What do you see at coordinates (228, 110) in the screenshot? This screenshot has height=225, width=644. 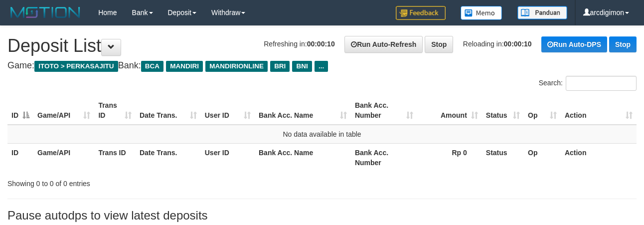 I see `th: User ID: activate to sort column ascending` at bounding box center [228, 110].